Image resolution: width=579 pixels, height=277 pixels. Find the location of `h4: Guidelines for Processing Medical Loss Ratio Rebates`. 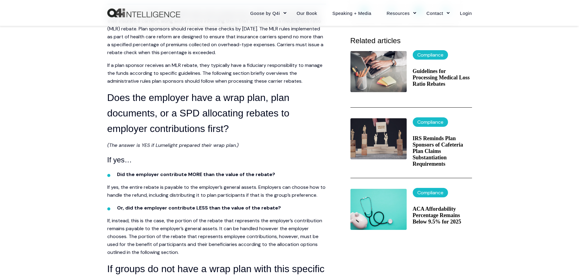

h4: Guidelines for Processing Medical Loss Ratio Rebates is located at coordinates (442, 77).